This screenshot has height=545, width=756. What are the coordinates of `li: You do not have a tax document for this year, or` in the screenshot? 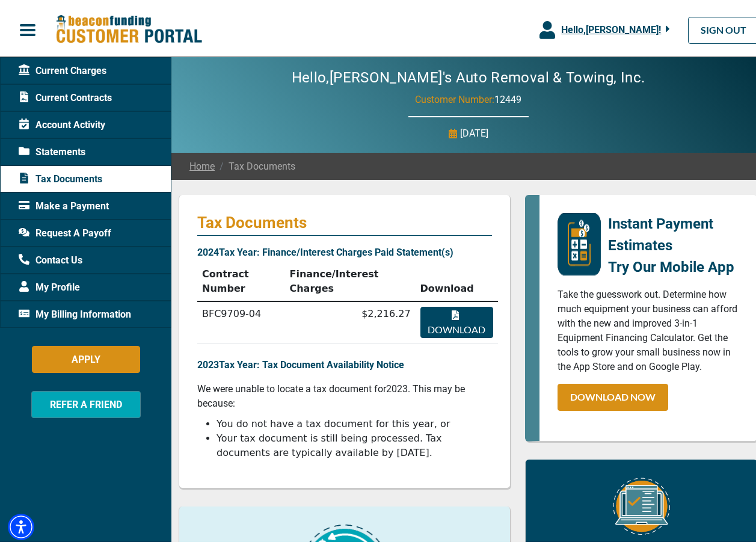 It's located at (354, 421).